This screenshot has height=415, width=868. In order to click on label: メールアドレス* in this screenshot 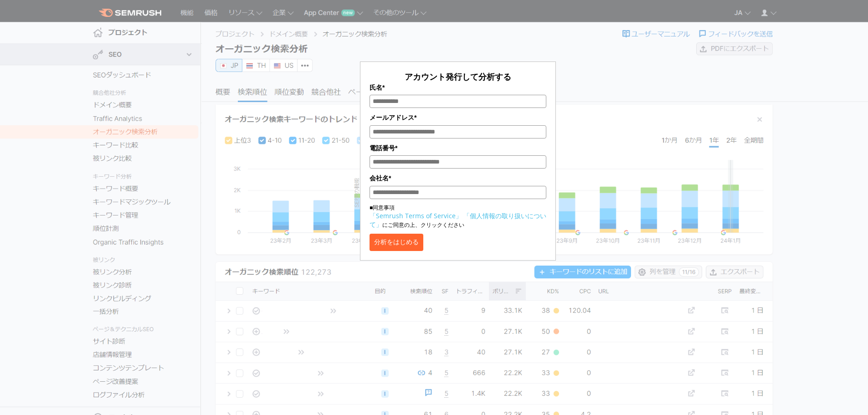, I will do `click(458, 117)`.